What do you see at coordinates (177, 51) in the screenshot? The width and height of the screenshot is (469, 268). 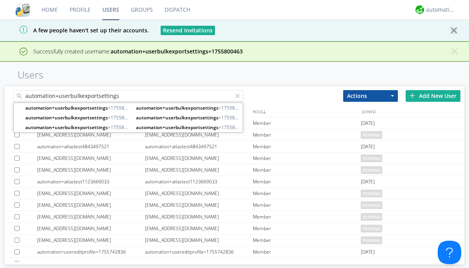 I see `strong: automation+userbulkexportsettings+1755800463` at bounding box center [177, 51].